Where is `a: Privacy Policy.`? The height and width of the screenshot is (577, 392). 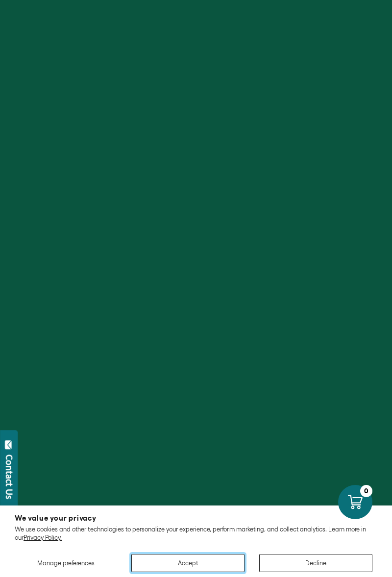
a: Privacy Policy. is located at coordinates (43, 537).